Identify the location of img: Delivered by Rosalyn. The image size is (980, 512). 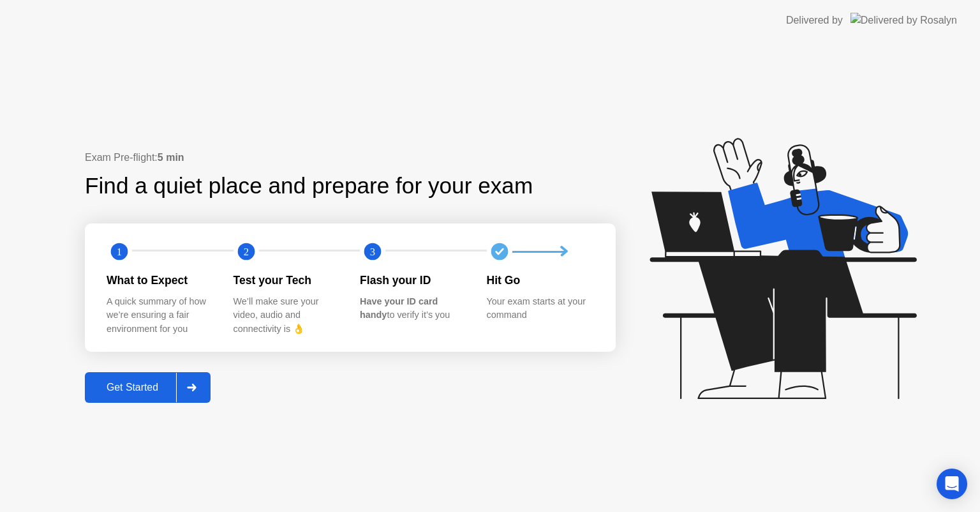
(903, 20).